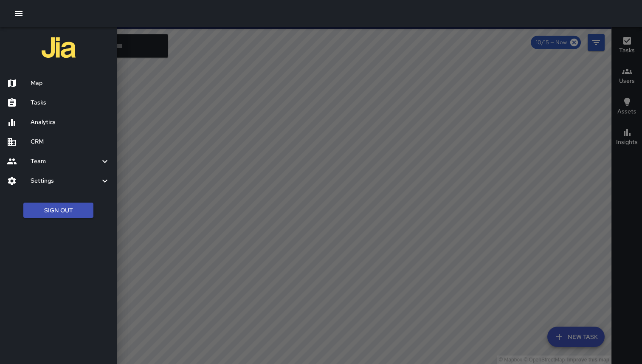  What do you see at coordinates (70, 103) in the screenshot?
I see `h6: Tasks` at bounding box center [70, 103].